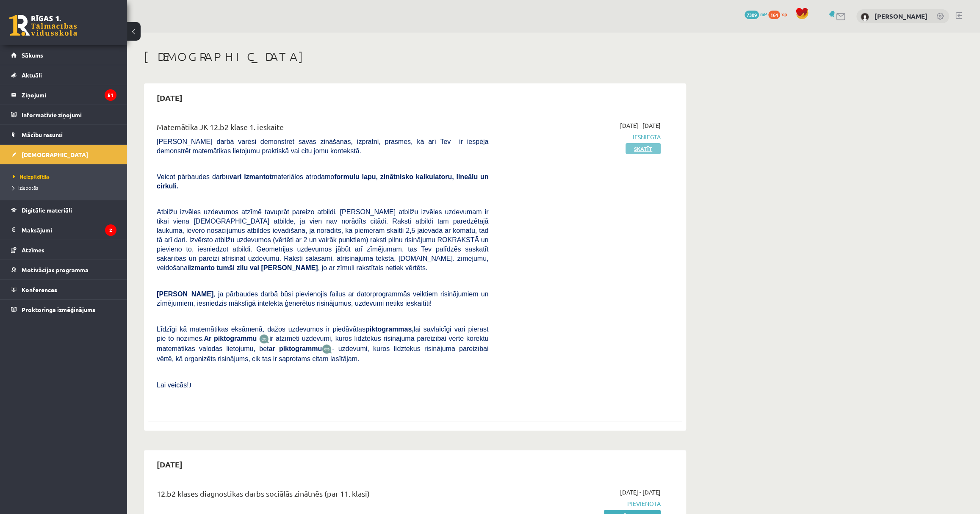 This screenshot has width=980, height=514. What do you see at coordinates (322, 181) in the screenshot?
I see `b: formulu lapu, zinātnisko kalkulatoru, lineālu un cirkuli.` at bounding box center [322, 181].